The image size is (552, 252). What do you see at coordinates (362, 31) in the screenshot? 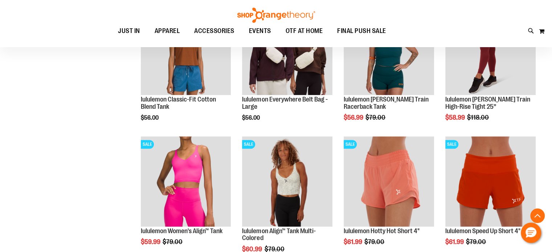
I see `span: FINAL PUSH SALE` at bounding box center [362, 31].